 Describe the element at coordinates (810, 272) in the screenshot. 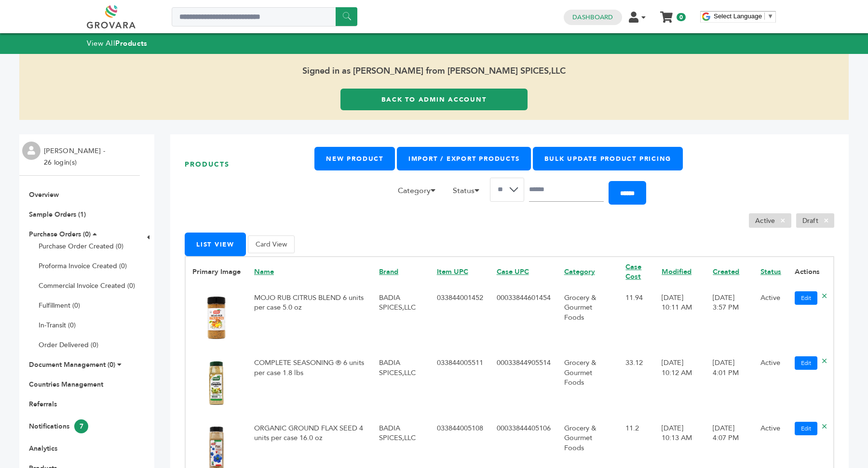

I see `th: Actions` at that location.